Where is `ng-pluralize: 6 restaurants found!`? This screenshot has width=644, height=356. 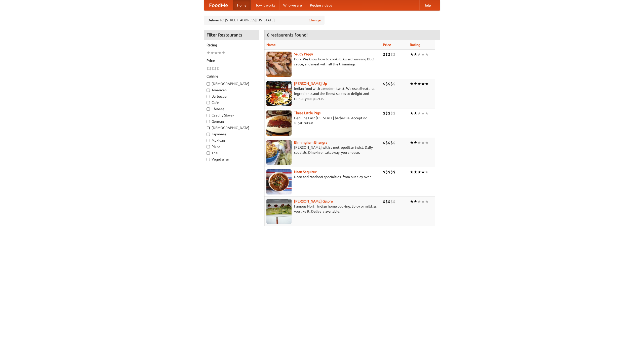 ng-pluralize: 6 restaurants found! is located at coordinates (287, 35).